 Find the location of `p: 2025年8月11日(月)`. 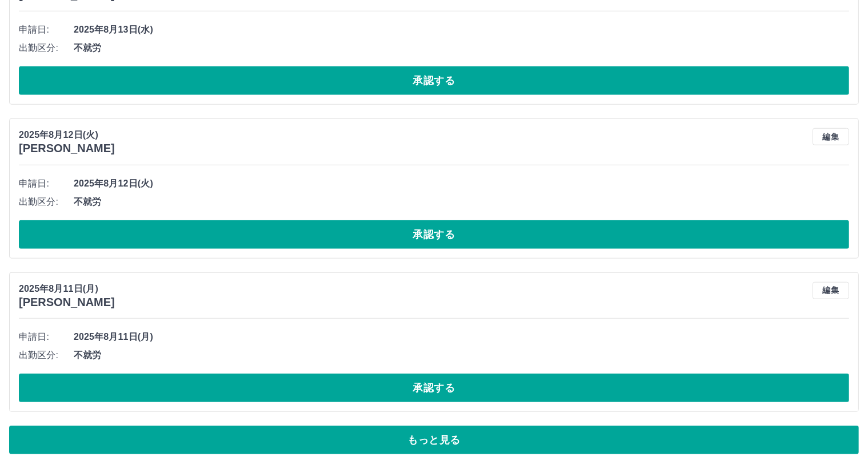

p: 2025年8月11日(月) is located at coordinates (67, 289).